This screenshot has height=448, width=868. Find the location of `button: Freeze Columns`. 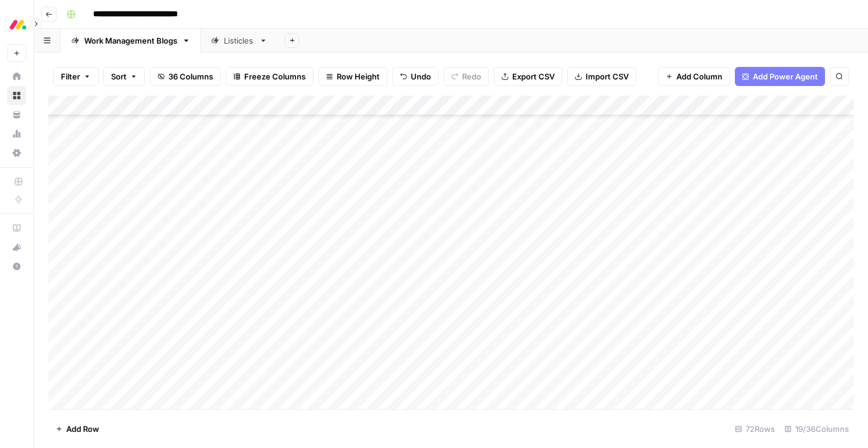

button: Freeze Columns is located at coordinates (269, 76).